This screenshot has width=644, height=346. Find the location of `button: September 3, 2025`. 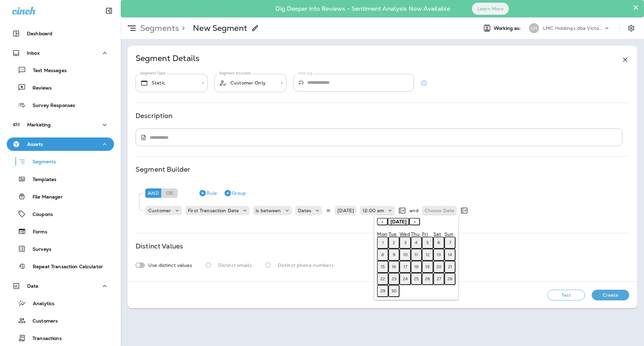

button: September 3, 2025 is located at coordinates (405, 243).